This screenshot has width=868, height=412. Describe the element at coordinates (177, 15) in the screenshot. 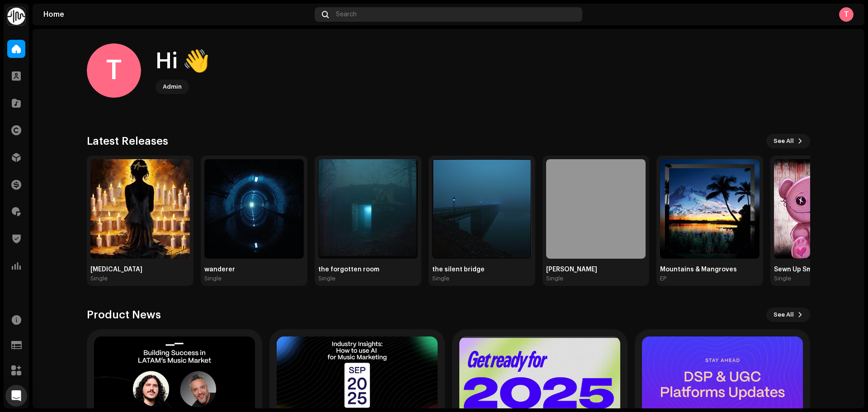

I see `div: Home` at that location.